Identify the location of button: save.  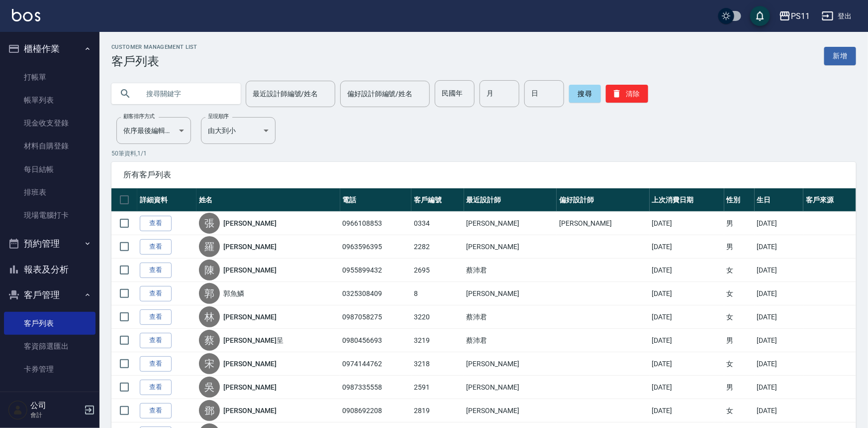
(760, 16).